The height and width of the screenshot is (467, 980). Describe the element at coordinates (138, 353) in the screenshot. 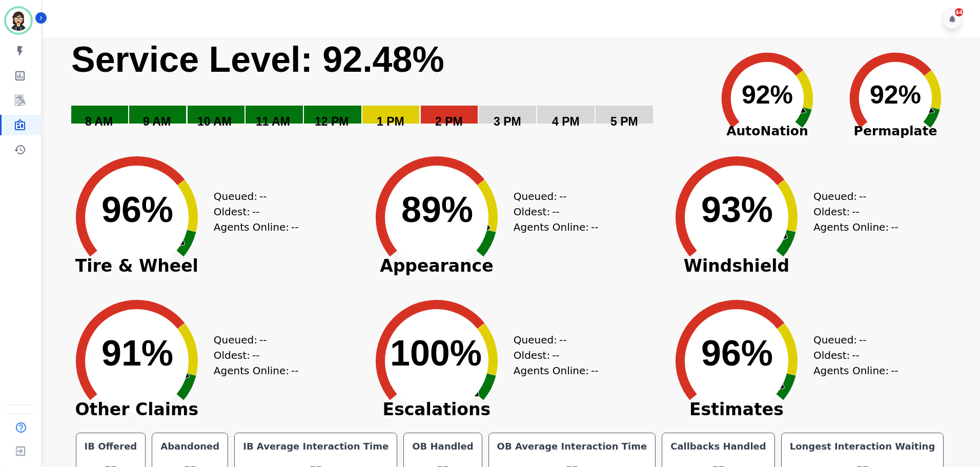

I see `text: 91%` at that location.